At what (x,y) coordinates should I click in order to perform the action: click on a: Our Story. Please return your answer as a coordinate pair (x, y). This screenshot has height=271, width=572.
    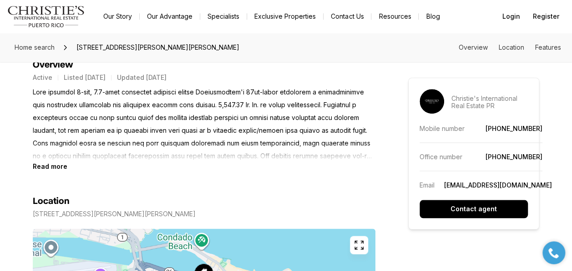
    Looking at the image, I should click on (117, 16).